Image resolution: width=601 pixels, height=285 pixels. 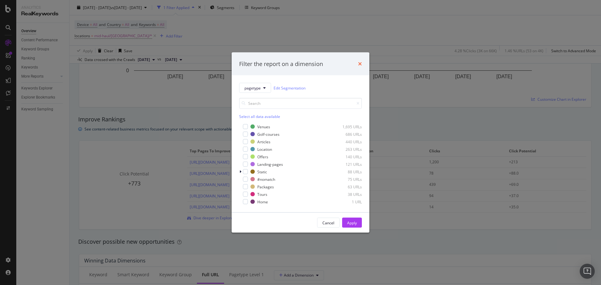 I want to click on div: Packages, so click(x=265, y=186).